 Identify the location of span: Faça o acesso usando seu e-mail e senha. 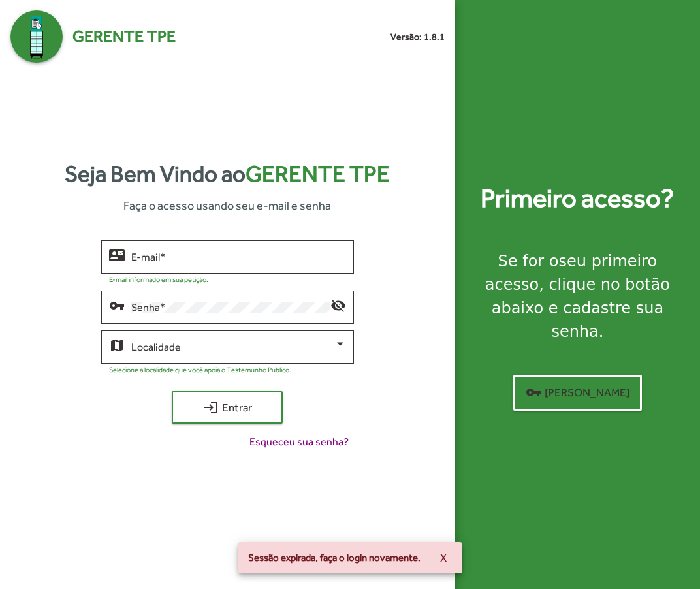
(228, 205).